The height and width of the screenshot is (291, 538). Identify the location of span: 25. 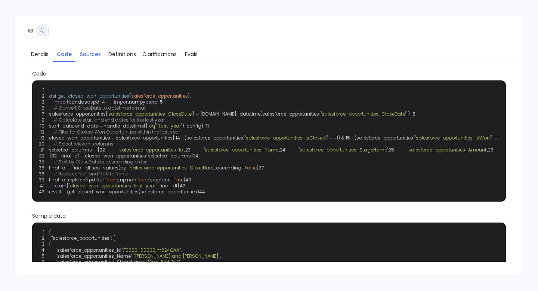
(393, 150).